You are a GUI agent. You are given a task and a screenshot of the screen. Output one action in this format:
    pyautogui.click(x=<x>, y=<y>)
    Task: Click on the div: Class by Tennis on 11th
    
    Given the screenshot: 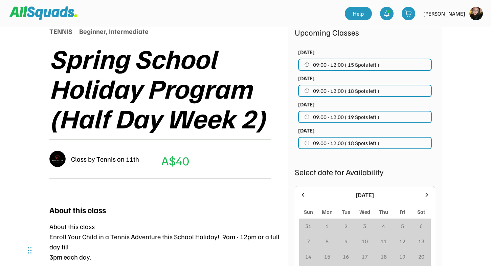 What is the action you would take?
    pyautogui.click(x=105, y=159)
    